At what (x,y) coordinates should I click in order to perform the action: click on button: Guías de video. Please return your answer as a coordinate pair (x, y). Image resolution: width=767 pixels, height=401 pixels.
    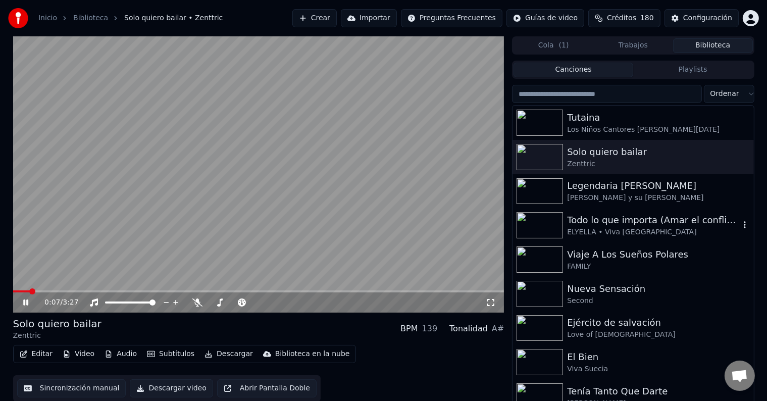
    Looking at the image, I should click on (545, 18).